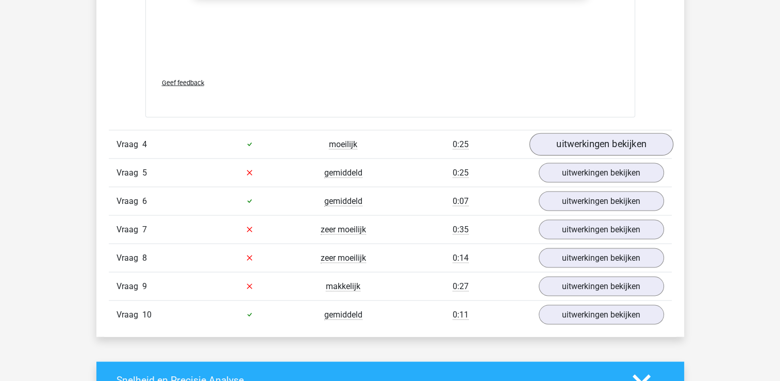  I want to click on span: 5, so click(144, 172).